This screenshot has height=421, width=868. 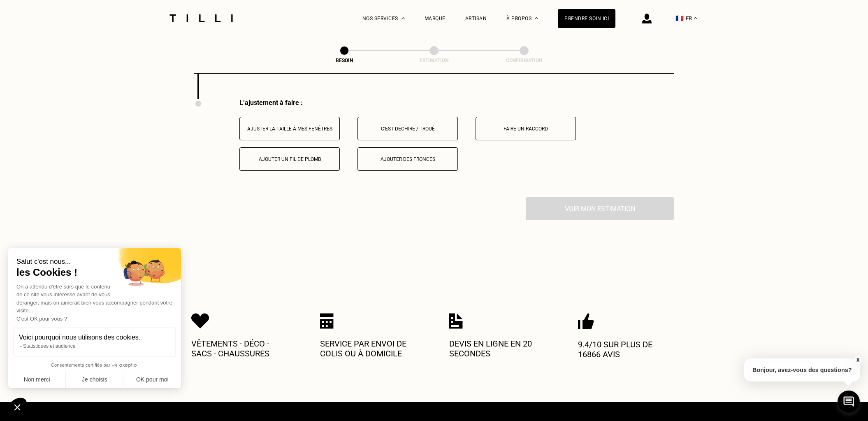 What do you see at coordinates (499, 349) in the screenshot?
I see `p: Devis en ligne en 20 secondes` at bounding box center [499, 349].